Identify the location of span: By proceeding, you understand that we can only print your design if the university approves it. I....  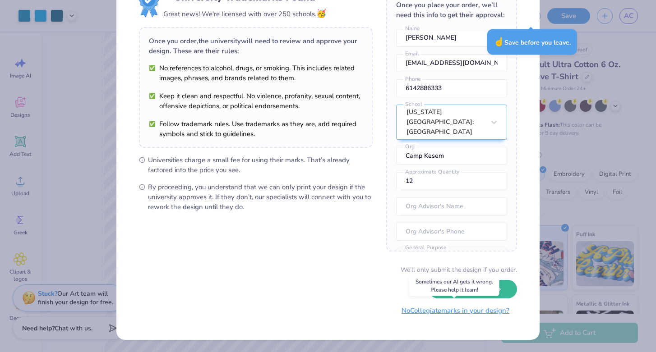
(260, 197).